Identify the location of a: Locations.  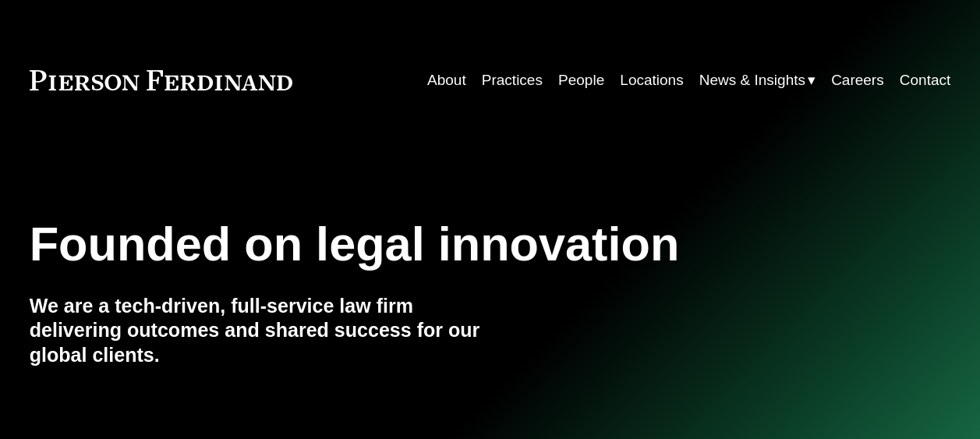
(651, 80).